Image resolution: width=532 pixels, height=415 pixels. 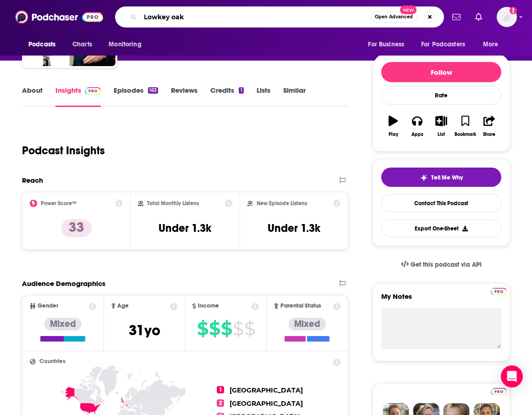 I want to click on span: 1, so click(x=220, y=389).